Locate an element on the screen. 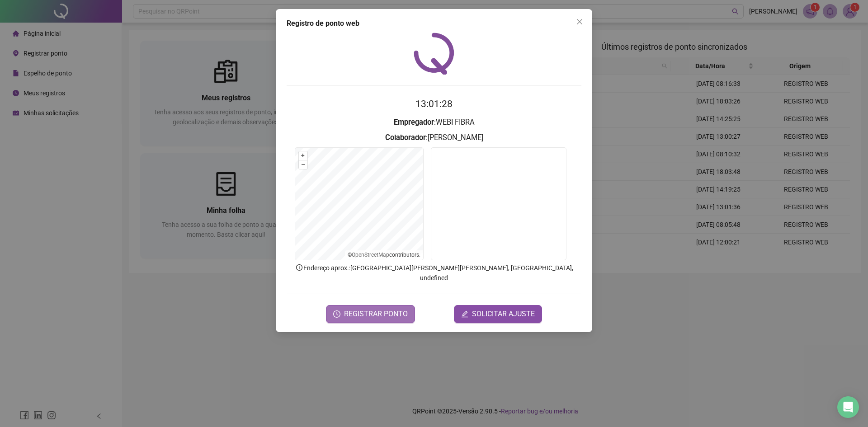 The image size is (868, 427). div: Registro de ponto web is located at coordinates (434, 23).